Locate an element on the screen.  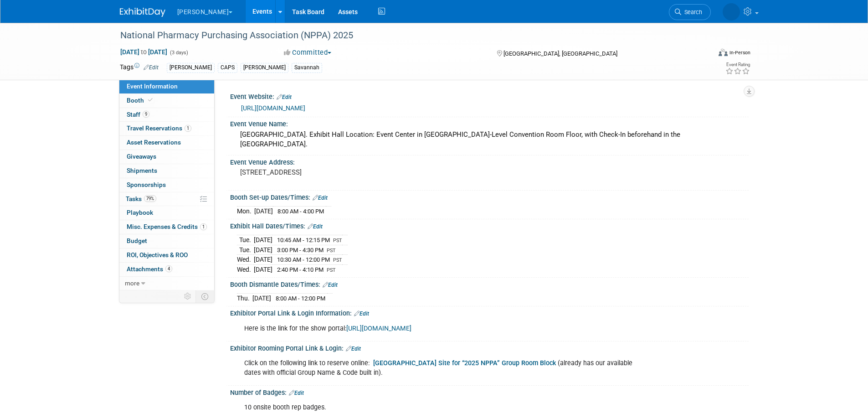
span: Tasks is located at coordinates (141, 199).